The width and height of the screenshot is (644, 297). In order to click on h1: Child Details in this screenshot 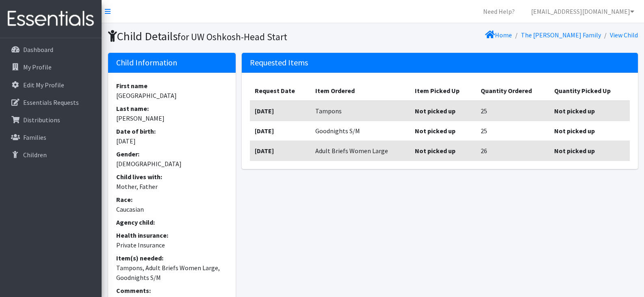, I will do `click(239, 36)`.